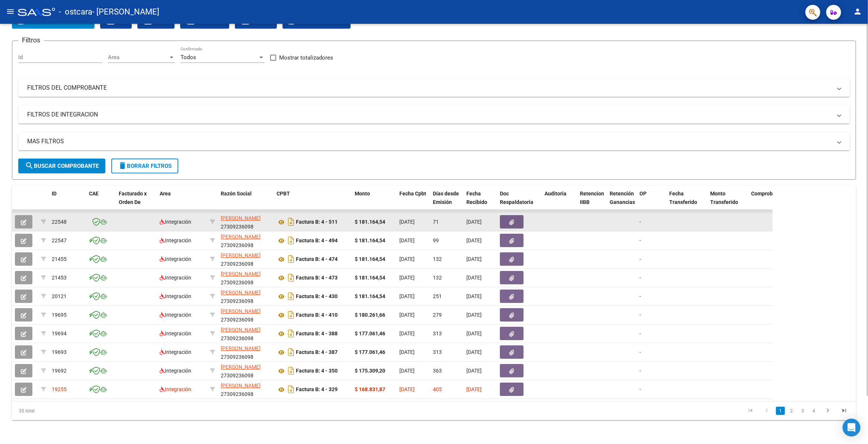 The height and width of the screenshot is (444, 868). Describe the element at coordinates (683, 198) in the screenshot. I see `span: Fecha Transferido` at that location.